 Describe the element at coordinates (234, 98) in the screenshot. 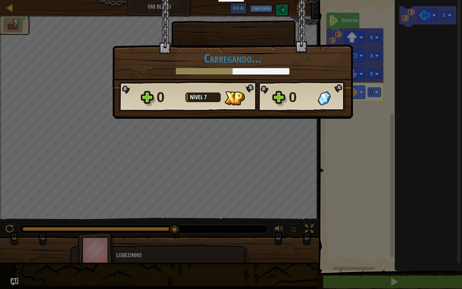

I see `img: XP Ganho` at that location.